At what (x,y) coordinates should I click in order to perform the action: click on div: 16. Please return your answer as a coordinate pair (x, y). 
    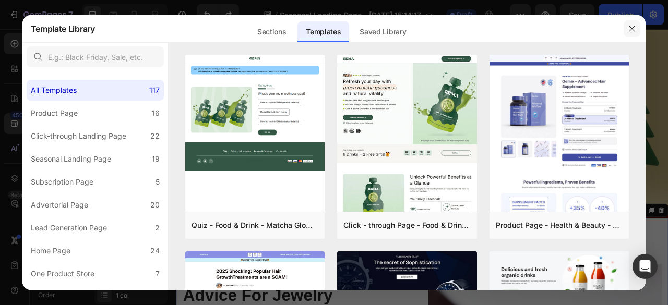
    Looking at the image, I should click on (155, 113).